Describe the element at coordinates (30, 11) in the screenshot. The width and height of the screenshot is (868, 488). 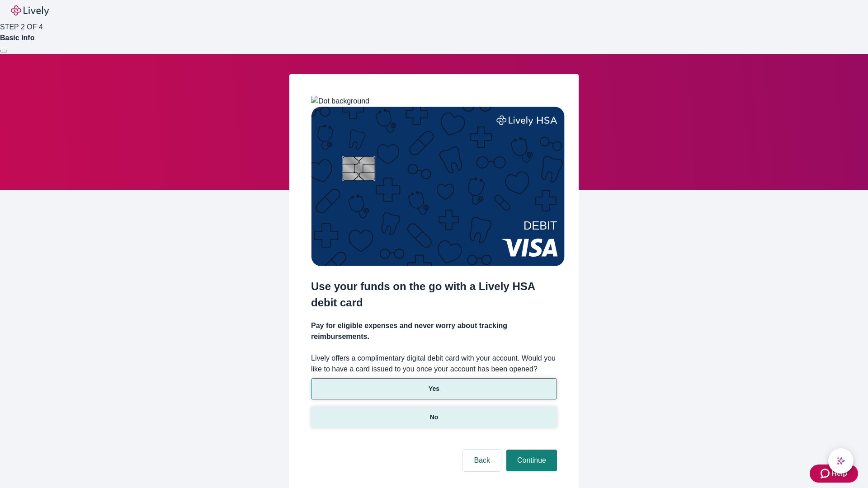
I see `img: Lively` at that location.